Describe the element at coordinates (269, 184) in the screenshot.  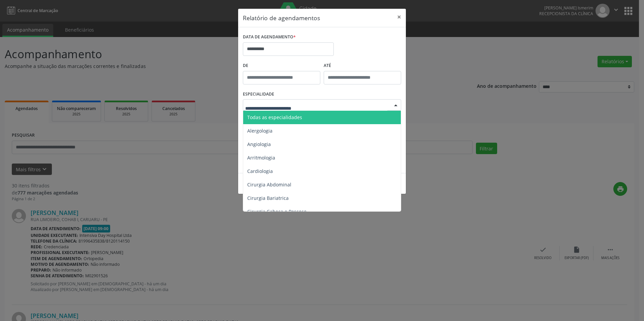
I see `span: Cirurgia Abdominal` at that location.